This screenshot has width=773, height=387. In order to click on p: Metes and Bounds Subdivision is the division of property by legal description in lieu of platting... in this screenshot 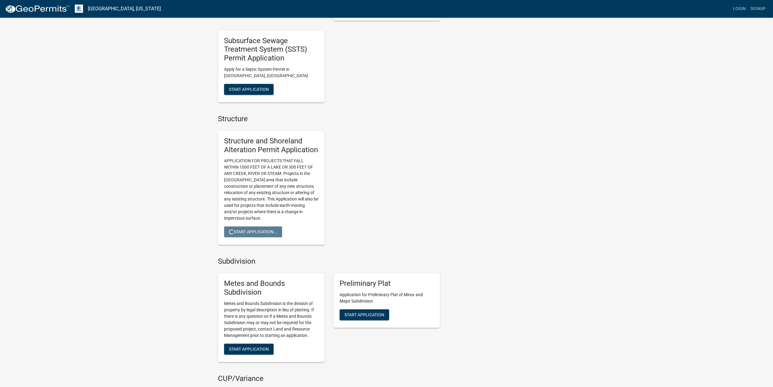, I will do `click(271, 320)`.